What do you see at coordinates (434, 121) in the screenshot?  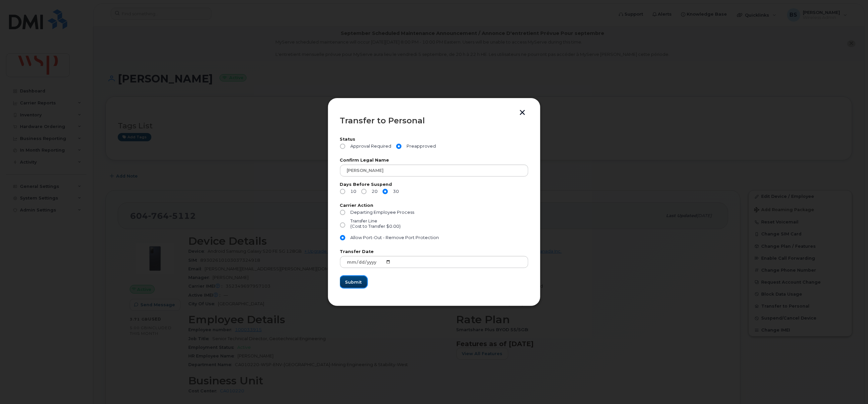 I see `div: Transfer to Personal` at bounding box center [434, 121].